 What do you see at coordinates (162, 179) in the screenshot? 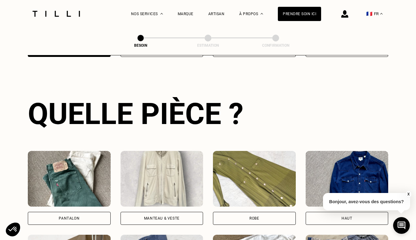
I see `img: Tilli retouche votre Manteau & Veste` at bounding box center [162, 179].